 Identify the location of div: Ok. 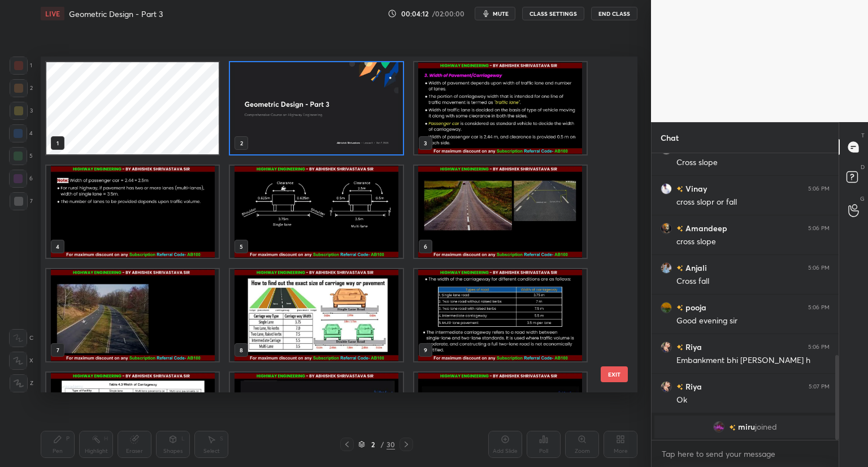
(753, 400).